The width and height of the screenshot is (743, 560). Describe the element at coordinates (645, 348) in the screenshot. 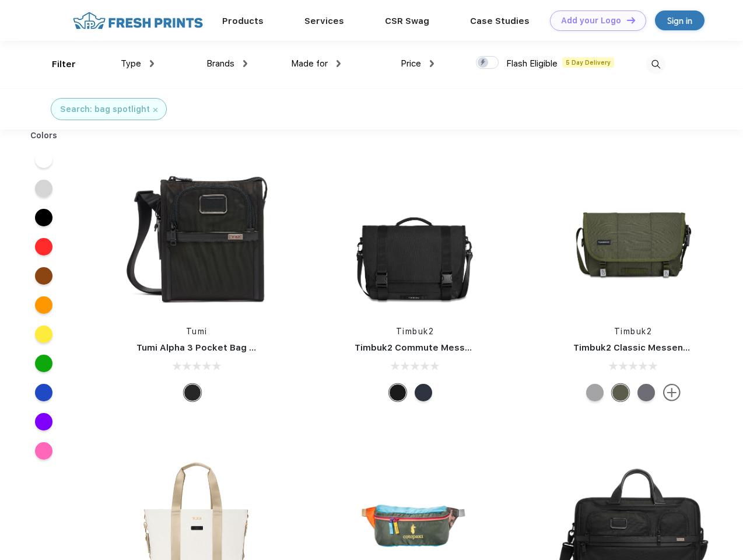

I see `a: Timbuk2 Classic Messenger Bag` at that location.